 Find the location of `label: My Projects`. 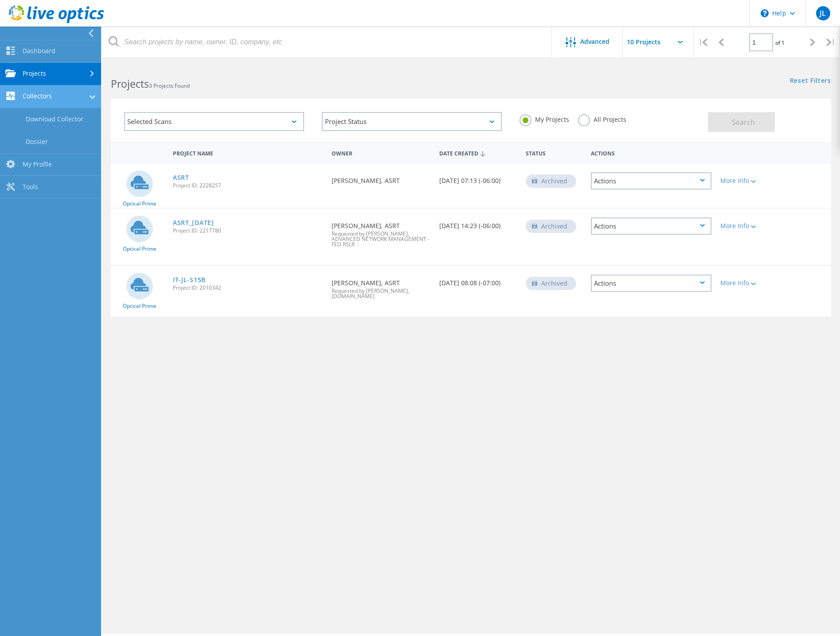

label: My Projects is located at coordinates (544, 118).